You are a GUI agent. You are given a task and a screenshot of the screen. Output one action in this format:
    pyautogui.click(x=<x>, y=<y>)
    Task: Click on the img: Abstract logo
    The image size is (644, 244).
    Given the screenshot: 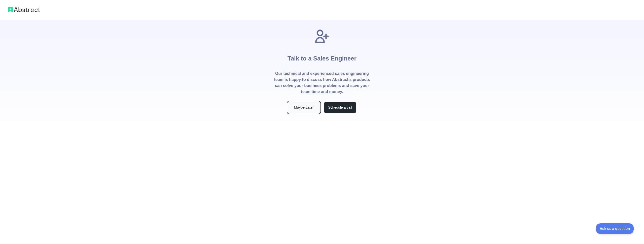 What is the action you would take?
    pyautogui.click(x=24, y=10)
    